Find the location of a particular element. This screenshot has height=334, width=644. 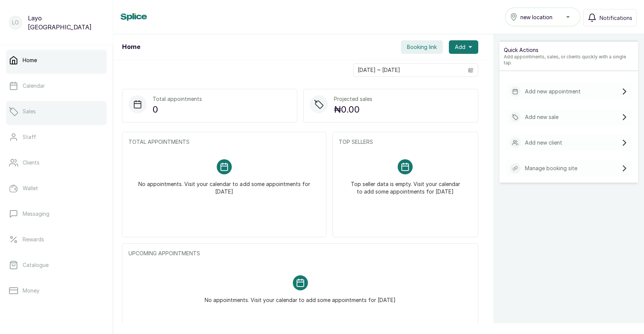

p: Catalogue is located at coordinates (36, 265).